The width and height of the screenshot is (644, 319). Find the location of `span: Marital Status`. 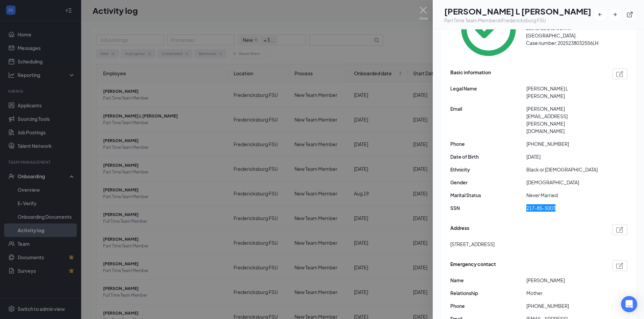

span: Marital Status is located at coordinates (488, 195).